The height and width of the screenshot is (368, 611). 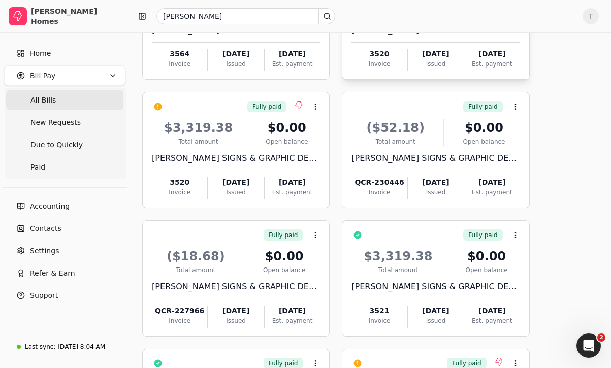 I want to click on a: All Bills, so click(x=64, y=100).